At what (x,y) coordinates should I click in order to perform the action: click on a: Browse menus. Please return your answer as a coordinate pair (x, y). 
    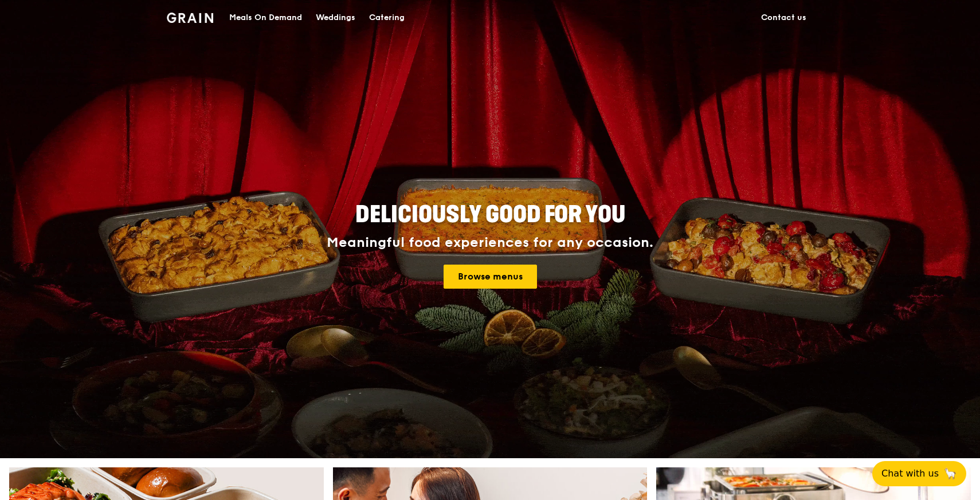
    Looking at the image, I should click on (490, 277).